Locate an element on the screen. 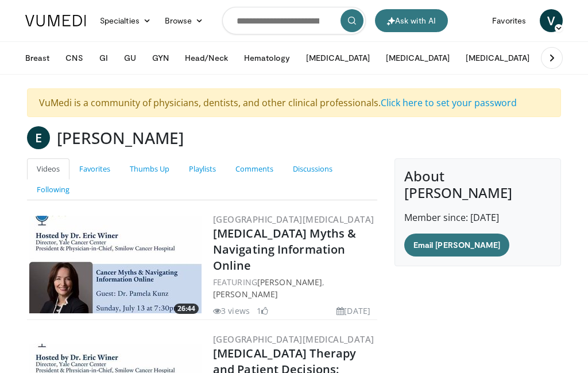 The height and width of the screenshot is (373, 588). button: GU is located at coordinates (130, 58).